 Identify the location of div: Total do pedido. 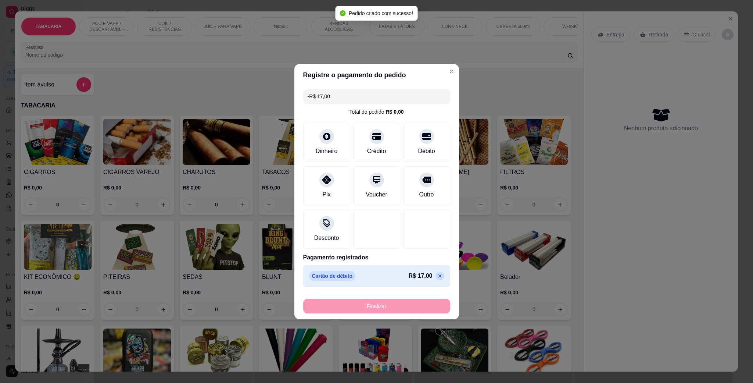
(377, 112).